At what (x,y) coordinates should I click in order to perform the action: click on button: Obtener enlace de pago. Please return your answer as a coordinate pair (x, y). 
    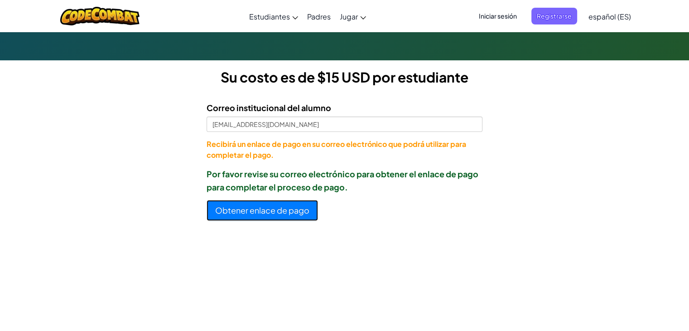
    Looking at the image, I should click on (262, 210).